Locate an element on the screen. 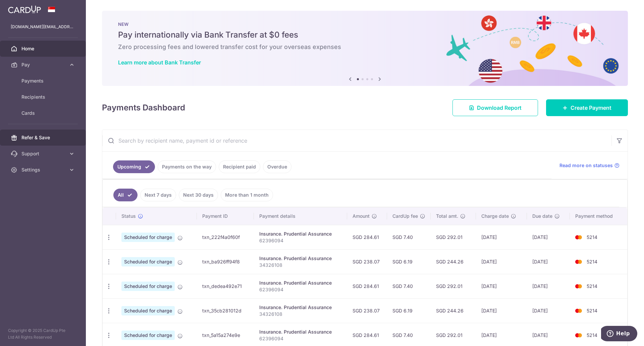 The width and height of the screenshot is (644, 346). span: Due date is located at coordinates (542, 216).